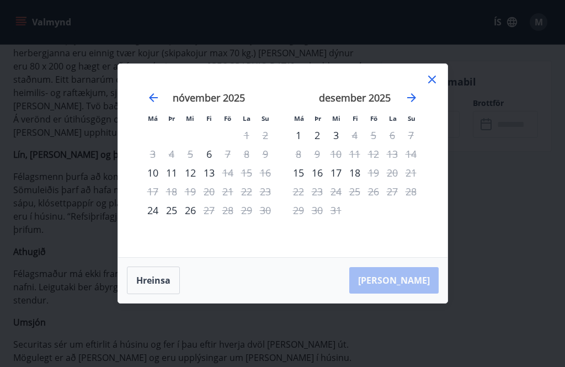 This screenshot has width=565, height=367. What do you see at coordinates (153, 98) in the screenshot?
I see `div: Move backward to switch to the previous month.` at bounding box center [153, 98].